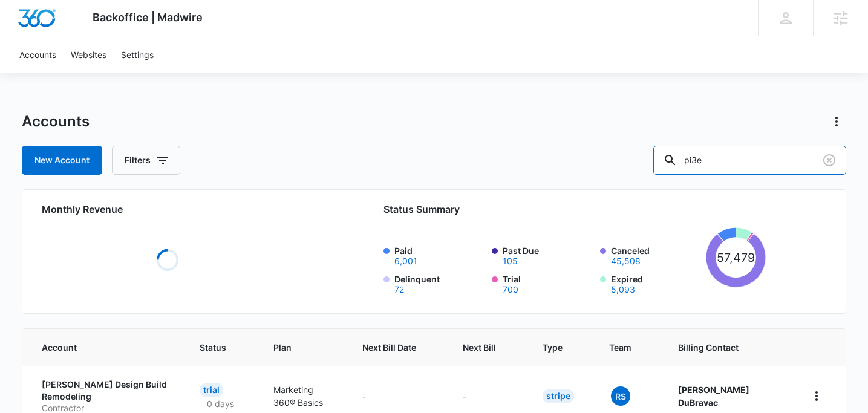 This screenshot has width=868, height=413. I want to click on a: New Account, so click(61, 160).